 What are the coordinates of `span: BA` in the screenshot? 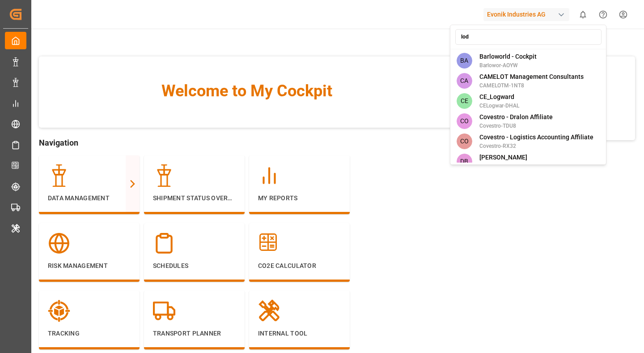 It's located at (464, 61).